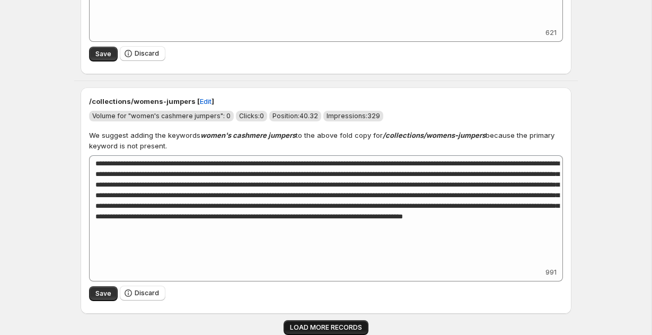 Image resolution: width=652 pixels, height=335 pixels. What do you see at coordinates (326, 328) in the screenshot?
I see `button: LOAD MORE RECORDS` at bounding box center [326, 328].